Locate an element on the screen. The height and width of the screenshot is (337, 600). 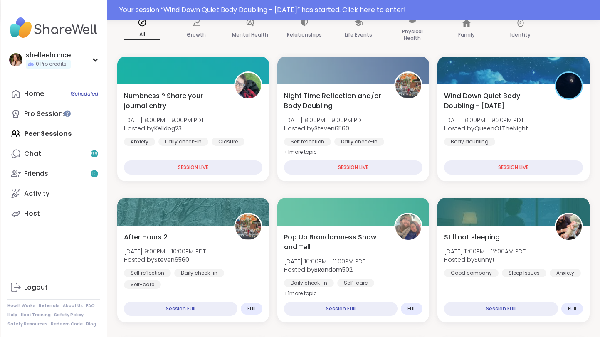
span: Numbness ? Share your journal entry is located at coordinates (174, 101).